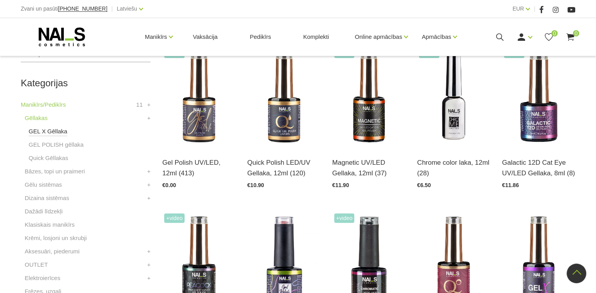  Describe the element at coordinates (368, 97) in the screenshot. I see `img: Ilgnoturīga gellaka, kas sastāv no metāla mikrodaļiņām, kuras īpaša magnēta ietekmē var pārvērst ...` at that location.